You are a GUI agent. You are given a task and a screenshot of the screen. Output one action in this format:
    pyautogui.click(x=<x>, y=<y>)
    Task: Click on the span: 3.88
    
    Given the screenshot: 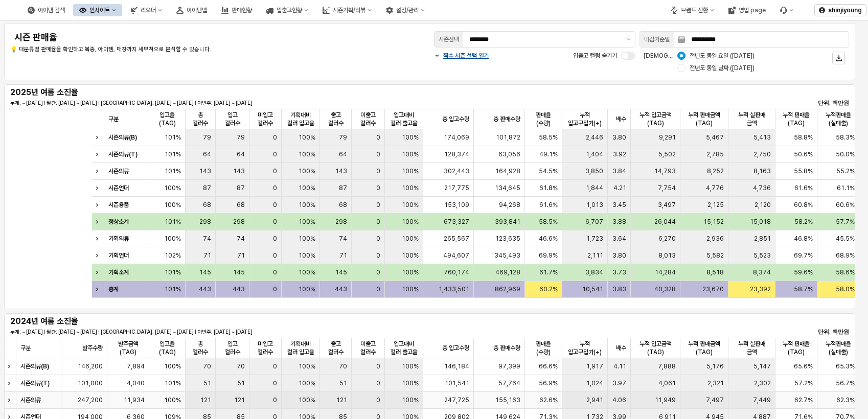 What is the action you would take?
    pyautogui.click(x=620, y=222)
    